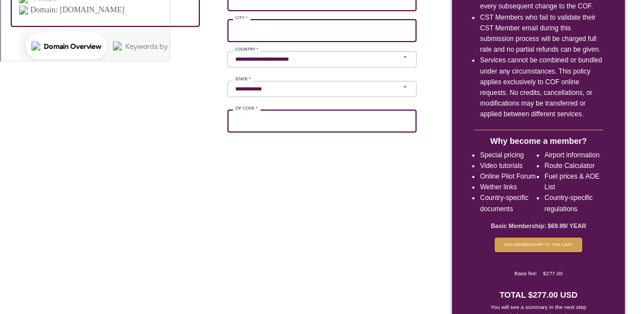  Describe the element at coordinates (538, 245) in the screenshot. I see `button: Add membership to the cart` at that location.